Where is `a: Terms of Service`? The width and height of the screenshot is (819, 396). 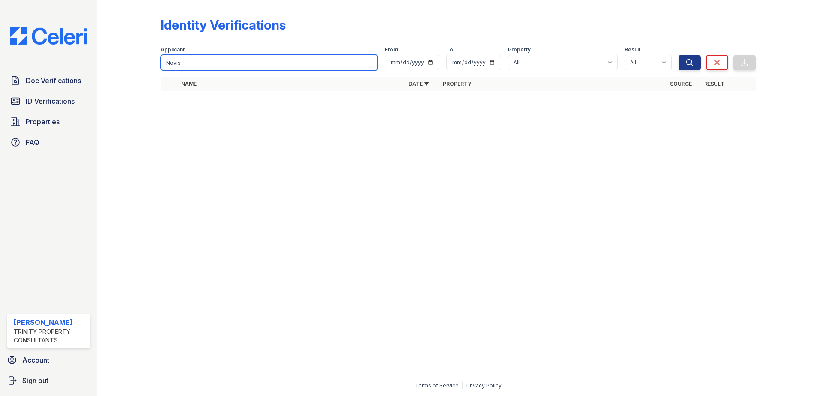 a: Terms of Service is located at coordinates (437, 385).